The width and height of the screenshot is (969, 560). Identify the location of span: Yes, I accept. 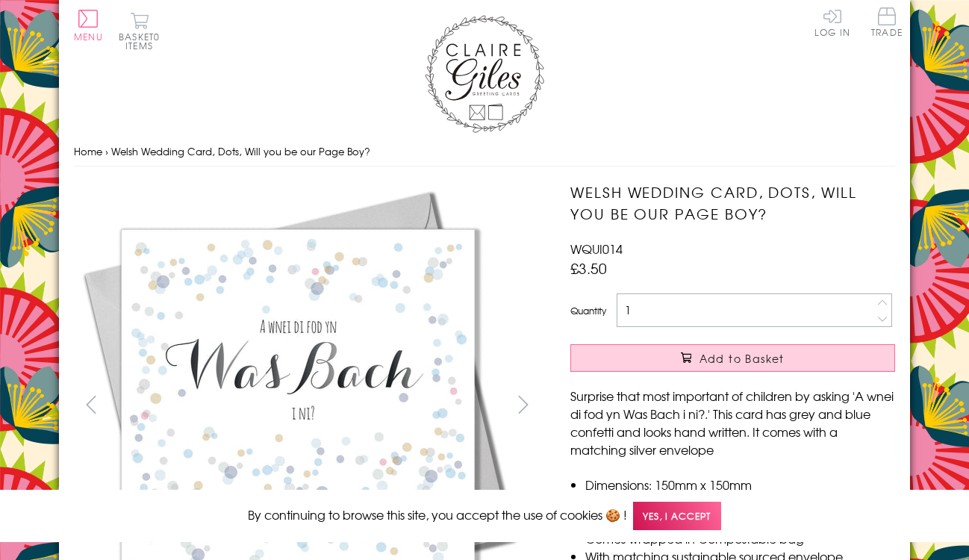
(677, 516).